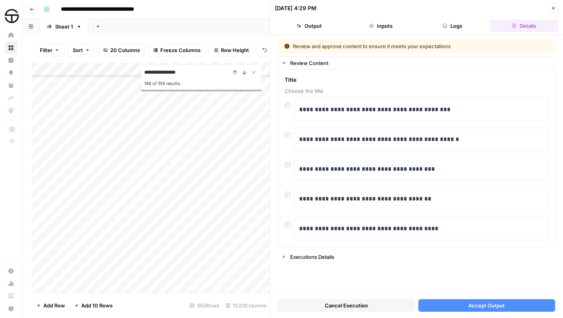 This screenshot has height=318, width=563. What do you see at coordinates (11, 308) in the screenshot?
I see `button: Help + Support` at bounding box center [11, 308].